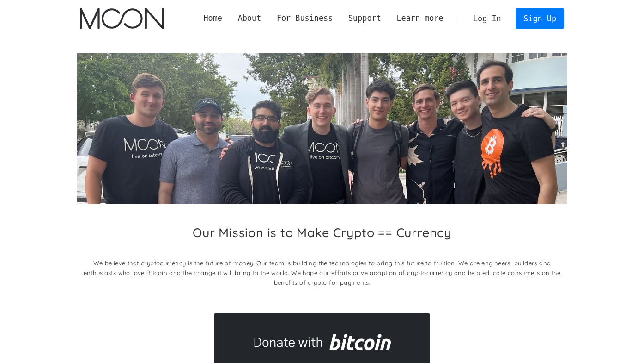 The height and width of the screenshot is (363, 644). What do you see at coordinates (122, 19) in the screenshot?
I see `a: home` at bounding box center [122, 19].